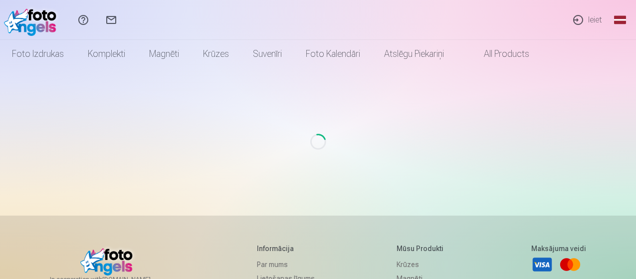  Describe the element at coordinates (570, 264) in the screenshot. I see `a: Mastercard` at that location.